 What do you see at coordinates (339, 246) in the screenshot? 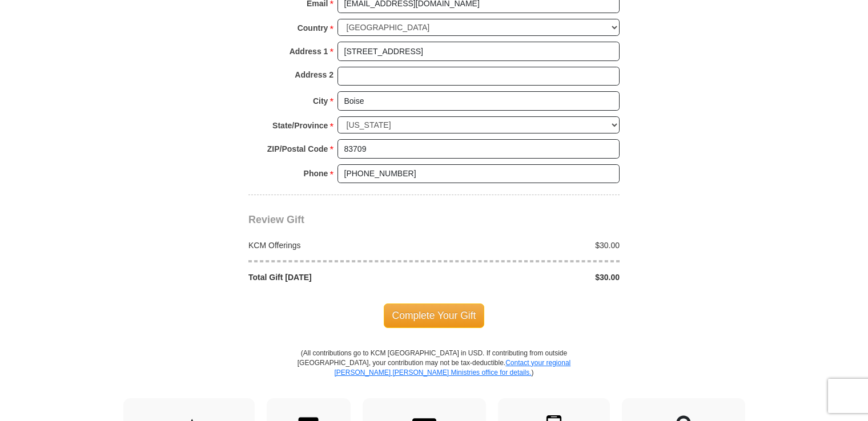
I see `div: KCM Offerings` at bounding box center [339, 246].